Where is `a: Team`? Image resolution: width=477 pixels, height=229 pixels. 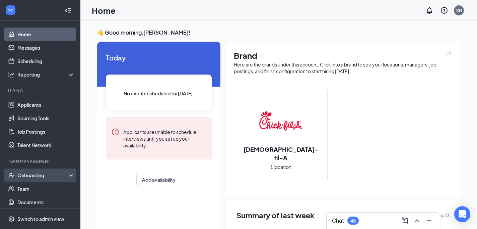
a: Team is located at coordinates (46, 188).